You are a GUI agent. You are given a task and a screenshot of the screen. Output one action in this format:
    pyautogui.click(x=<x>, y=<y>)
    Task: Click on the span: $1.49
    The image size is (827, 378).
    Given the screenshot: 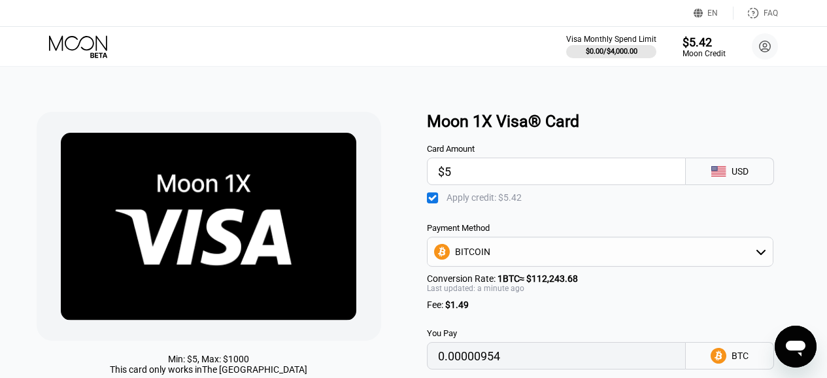 What is the action you would take?
    pyautogui.click(x=457, y=305)
    